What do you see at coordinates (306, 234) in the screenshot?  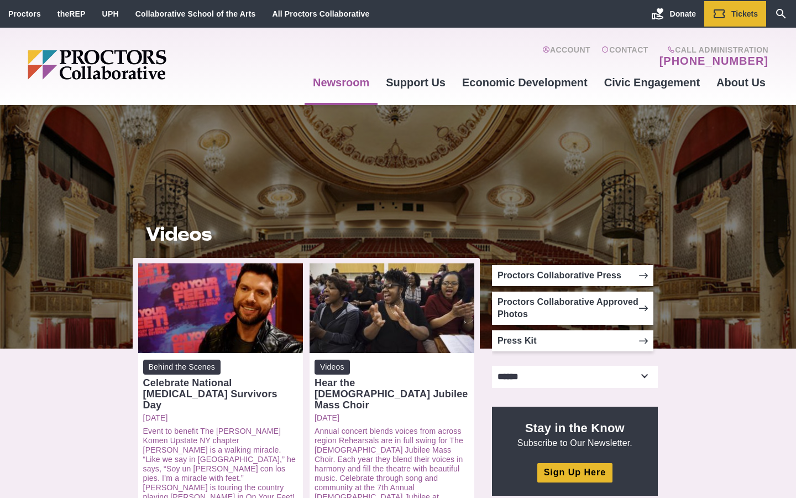 I see `h1: Videos` at bounding box center [306, 234].